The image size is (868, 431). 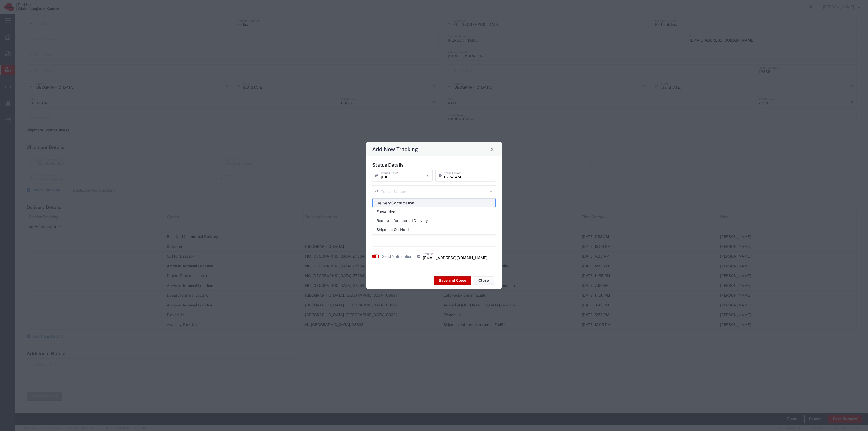 I want to click on h5: Status Details, so click(x=434, y=165).